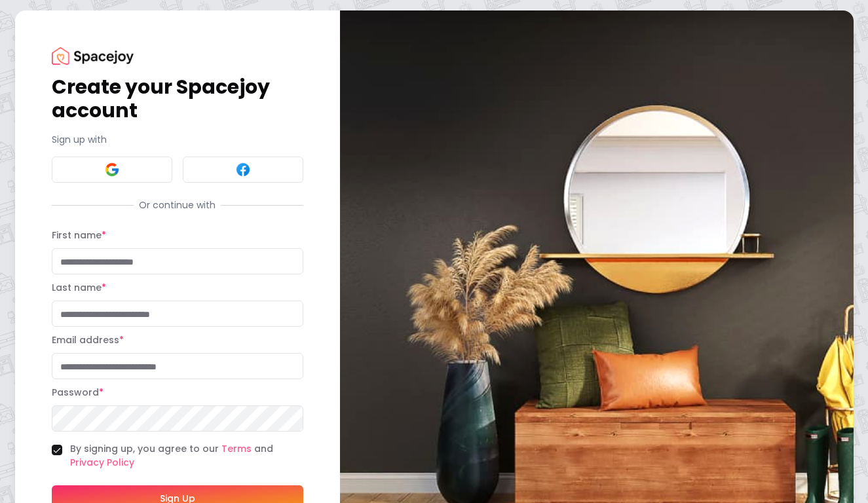  I want to click on img: Spacejoy Logo, so click(92, 56).